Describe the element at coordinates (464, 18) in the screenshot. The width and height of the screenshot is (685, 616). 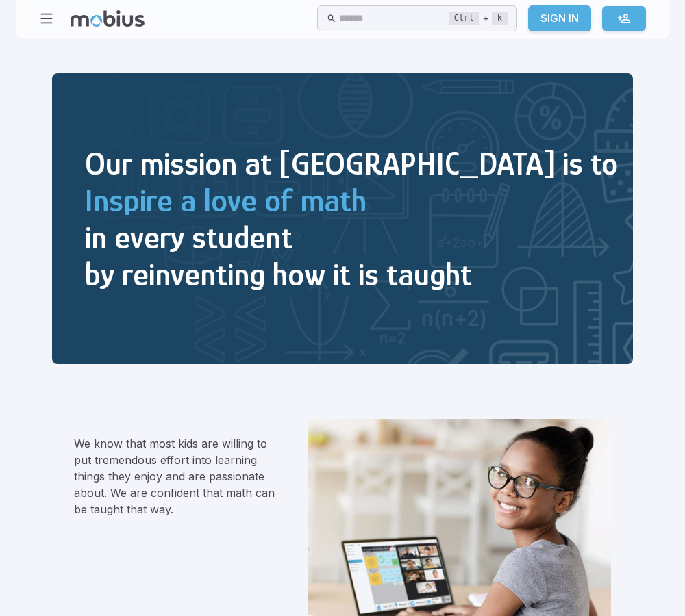
I see `kbd: Ctrl` at that location.